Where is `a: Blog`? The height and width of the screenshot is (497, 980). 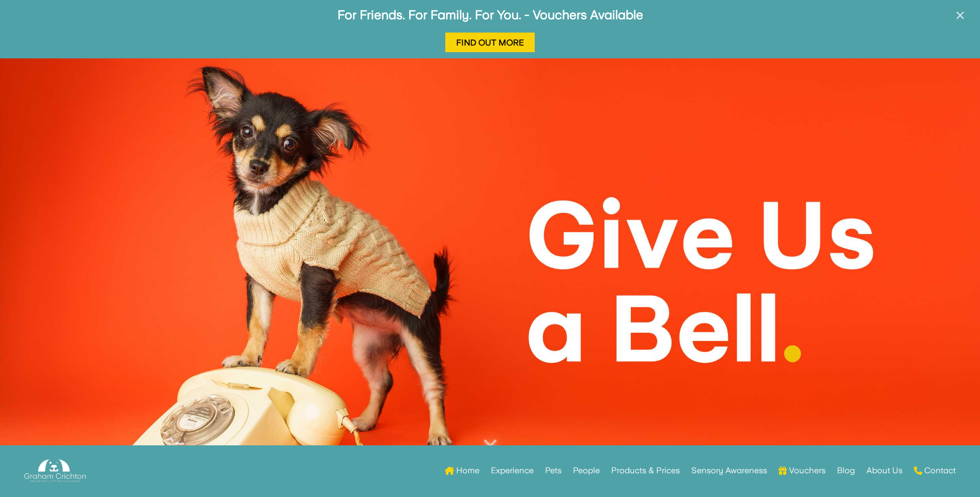
a: Blog is located at coordinates (845, 470).